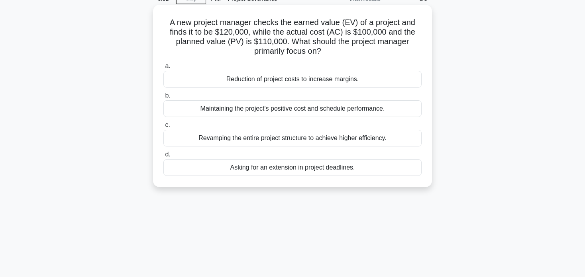 The image size is (585, 277). Describe the element at coordinates (167, 154) in the screenshot. I see `span: d.` at that location.